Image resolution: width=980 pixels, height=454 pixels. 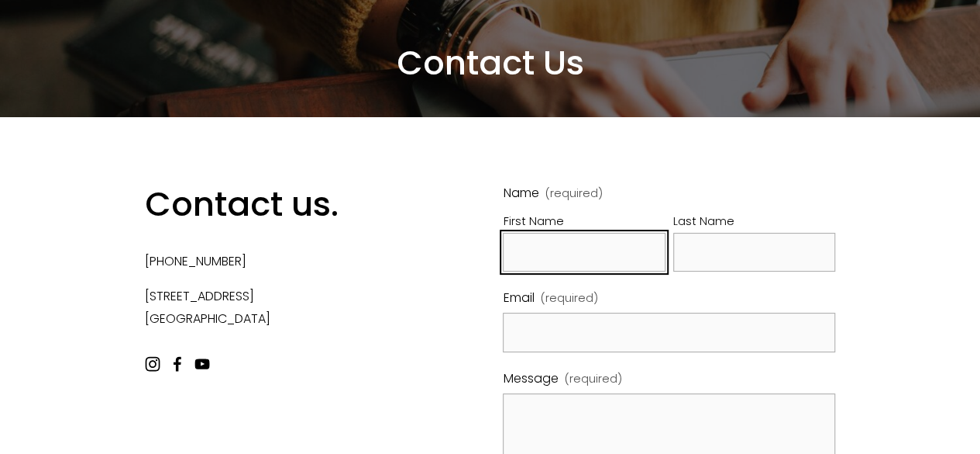 I want to click on span: Email, so click(x=519, y=298).